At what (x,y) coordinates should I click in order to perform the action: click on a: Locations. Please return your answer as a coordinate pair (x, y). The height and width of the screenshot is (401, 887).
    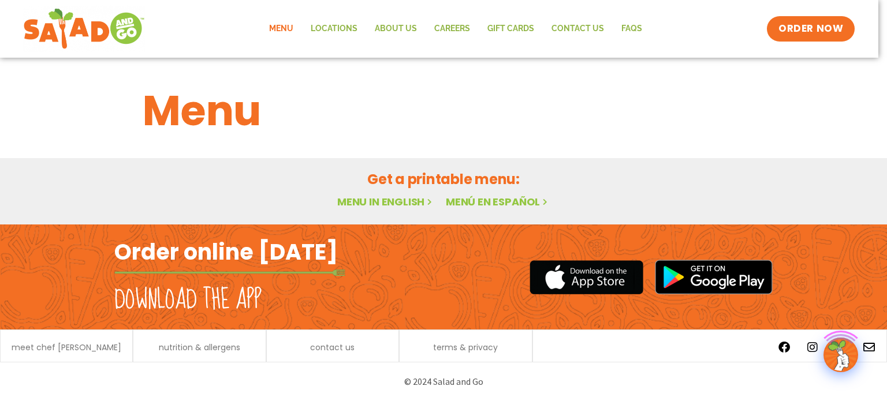
    Looking at the image, I should click on (334, 29).